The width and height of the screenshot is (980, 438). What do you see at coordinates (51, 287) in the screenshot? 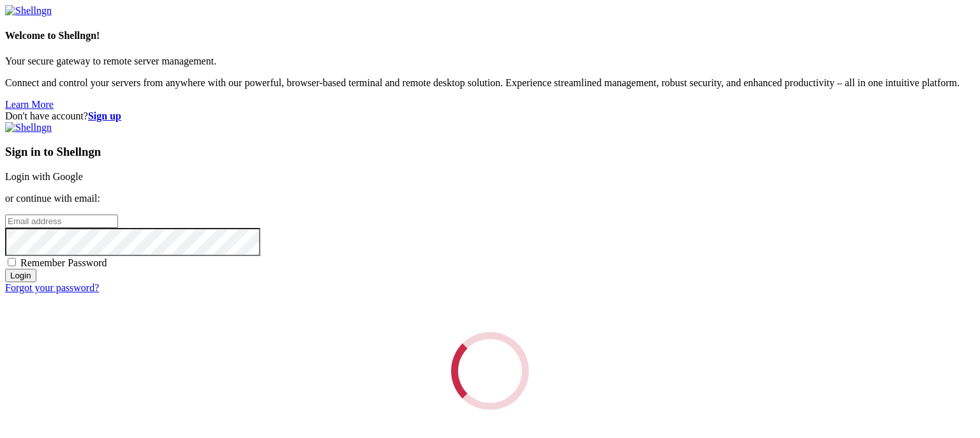
I see `a: Forgot your password?` at bounding box center [51, 287].